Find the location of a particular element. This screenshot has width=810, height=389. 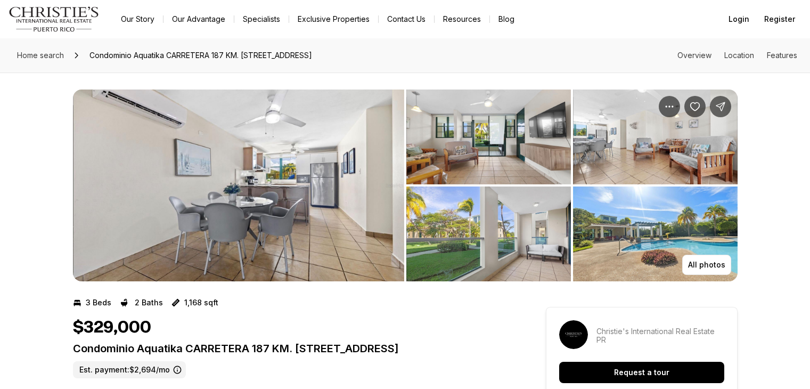

a: logo is located at coordinates (54, 19).